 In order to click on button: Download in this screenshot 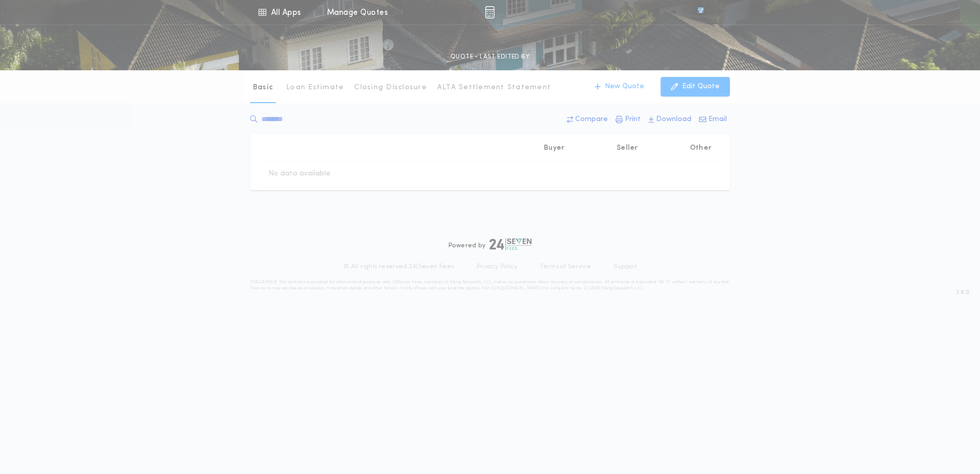, I will do `click(669, 119)`.